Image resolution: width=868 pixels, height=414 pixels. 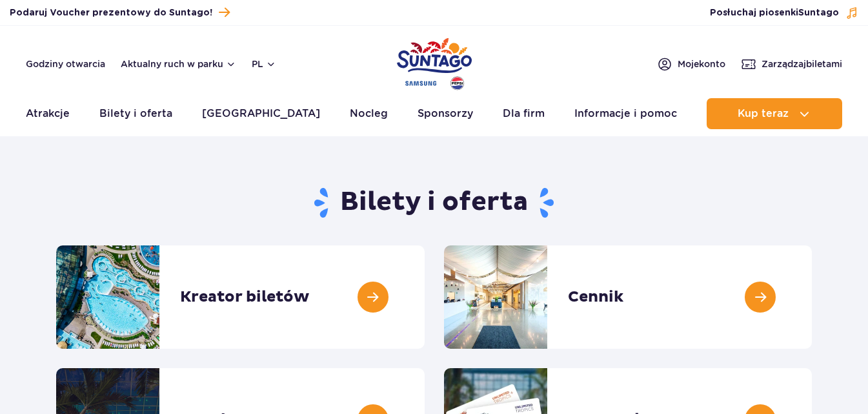 I want to click on a: Informacje i pomoc, so click(x=625, y=114).